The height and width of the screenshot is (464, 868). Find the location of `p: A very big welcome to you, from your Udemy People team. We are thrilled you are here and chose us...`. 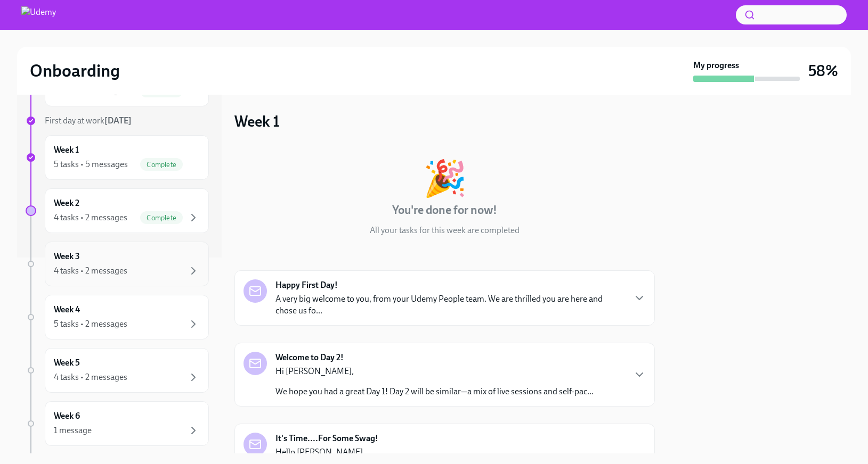

p: A very big welcome to you, from your Udemy People team. We are thrilled you are here and chose us... is located at coordinates (449, 305).